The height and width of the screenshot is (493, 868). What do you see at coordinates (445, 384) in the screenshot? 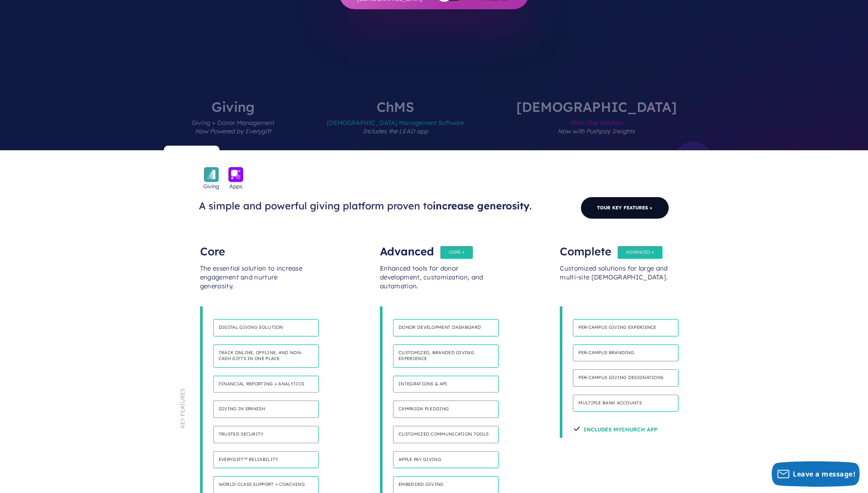
I see `h4: Integrations & API` at bounding box center [445, 384].